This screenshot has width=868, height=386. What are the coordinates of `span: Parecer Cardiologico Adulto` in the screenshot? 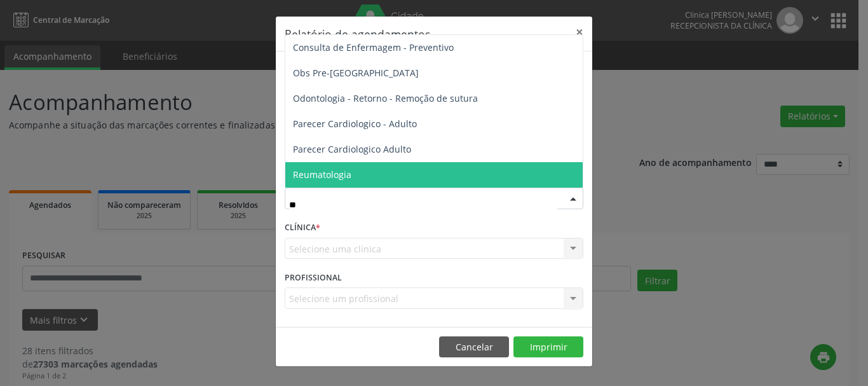 It's located at (352, 149).